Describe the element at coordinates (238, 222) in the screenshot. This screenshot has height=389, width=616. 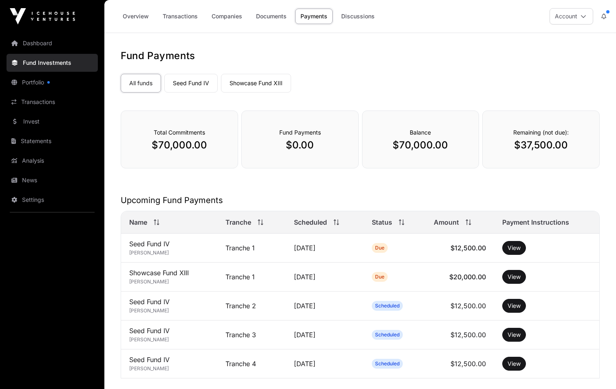
I see `span: Tranche` at that location.